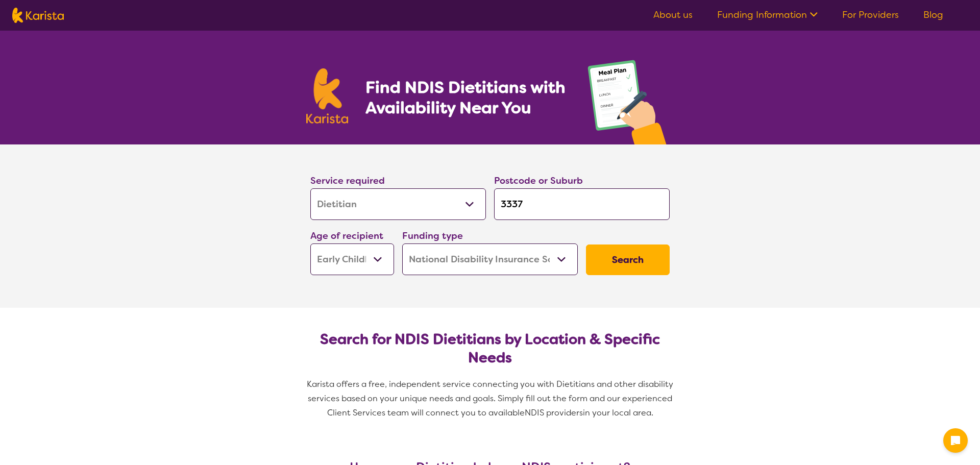 The height and width of the screenshot is (465, 980). What do you see at coordinates (767, 15) in the screenshot?
I see `a: Funding Information` at bounding box center [767, 15].